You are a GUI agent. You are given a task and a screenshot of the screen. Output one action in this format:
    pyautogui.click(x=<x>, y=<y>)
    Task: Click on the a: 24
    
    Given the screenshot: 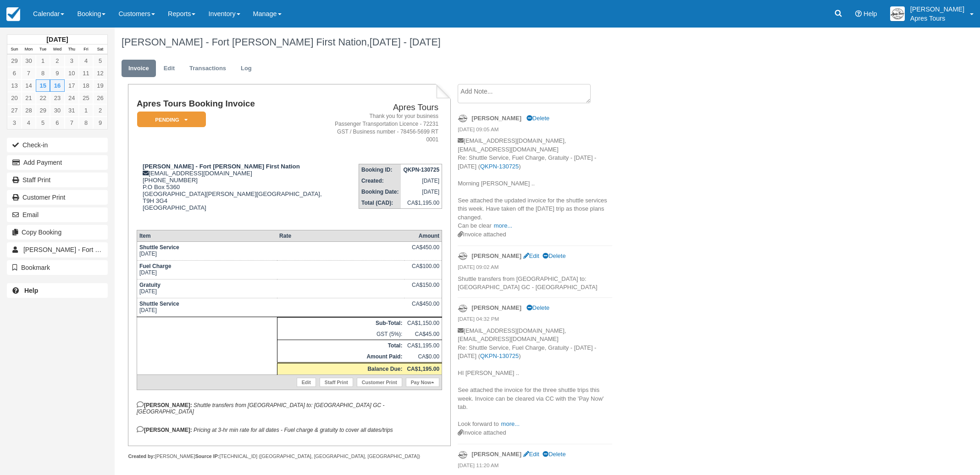 What is the action you would take?
    pyautogui.click(x=72, y=98)
    